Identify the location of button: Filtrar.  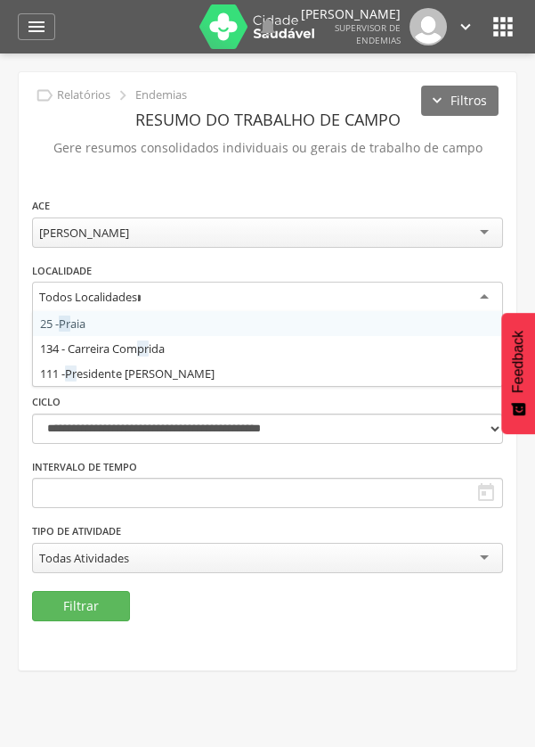
(81, 606).